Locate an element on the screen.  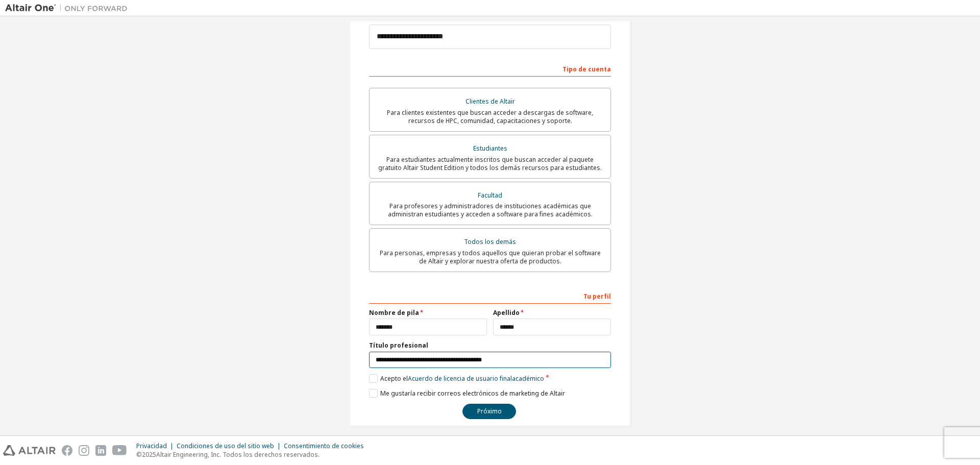
font: Consentimiento de cookies is located at coordinates (324, 446).